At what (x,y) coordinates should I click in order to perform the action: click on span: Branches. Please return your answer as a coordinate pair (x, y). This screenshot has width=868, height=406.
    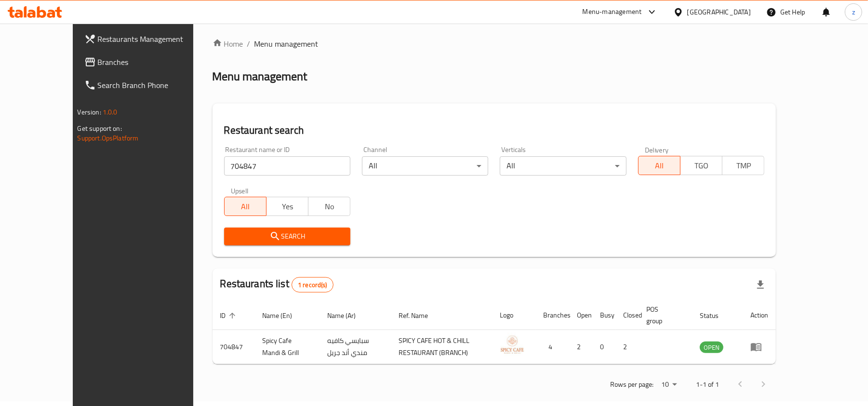
    Looking at the image, I should click on (154, 62).